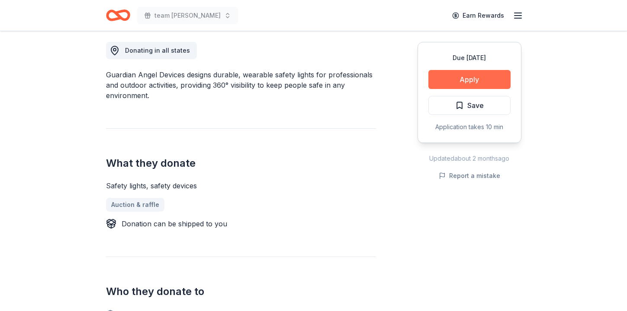  I want to click on div: Updated about 2 months ago, so click(469, 159).